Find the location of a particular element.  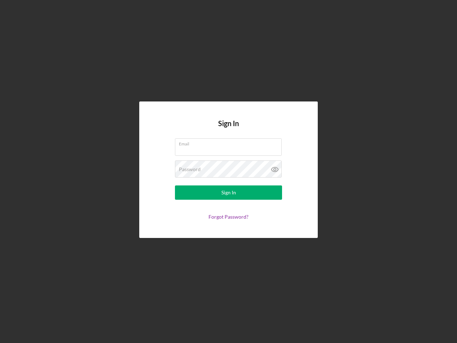

a: Forgot Password? is located at coordinates (229, 216).